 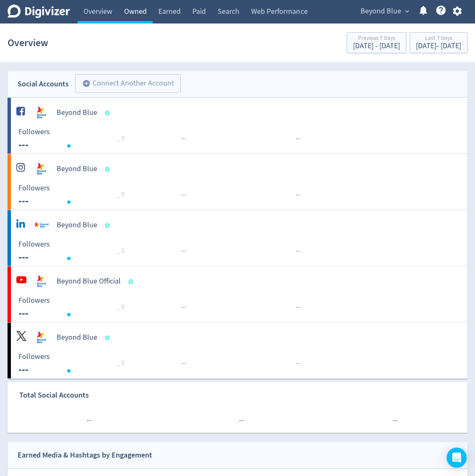 I want to click on div: Previous 7 Days, so click(x=377, y=39).